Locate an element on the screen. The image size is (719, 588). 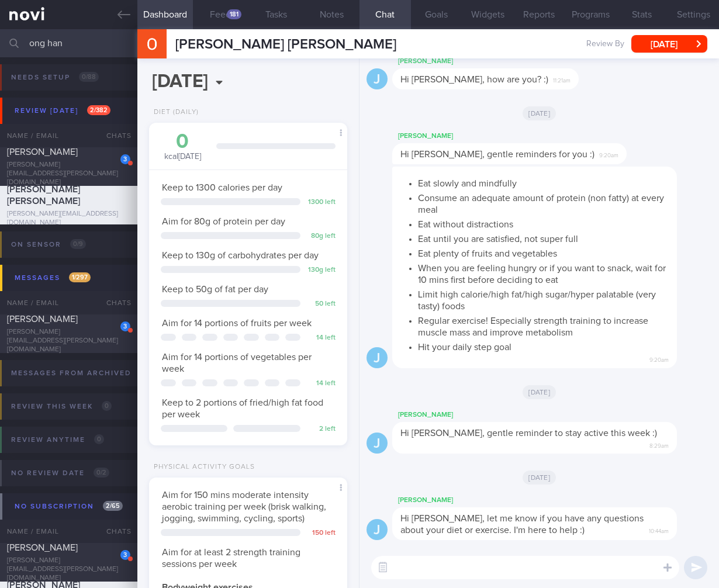
li: Limit high calorie/high fat/high sugar/hyper palatable (very tasty) foods is located at coordinates (543, 299).